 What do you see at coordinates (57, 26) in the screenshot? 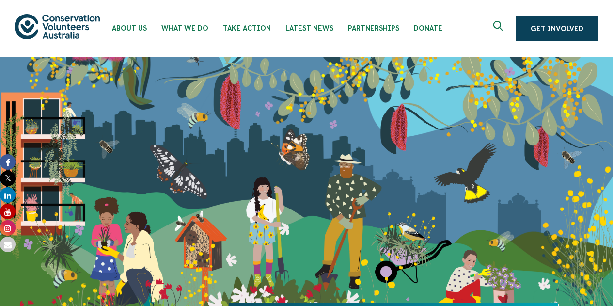
I see `img: logo.svg` at bounding box center [57, 26].